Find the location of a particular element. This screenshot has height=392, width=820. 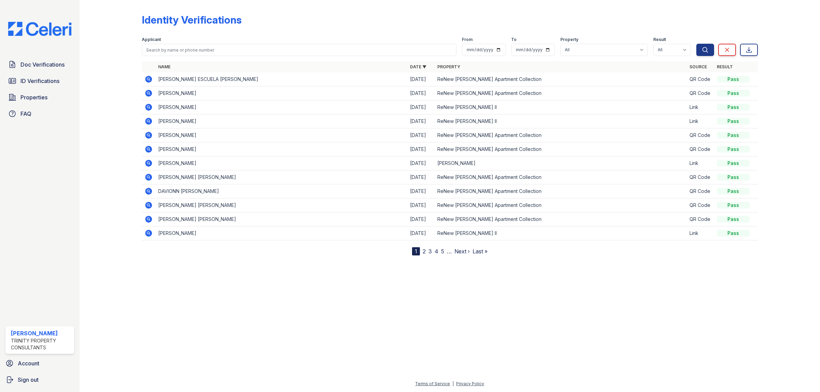

label: To is located at coordinates (514, 40).